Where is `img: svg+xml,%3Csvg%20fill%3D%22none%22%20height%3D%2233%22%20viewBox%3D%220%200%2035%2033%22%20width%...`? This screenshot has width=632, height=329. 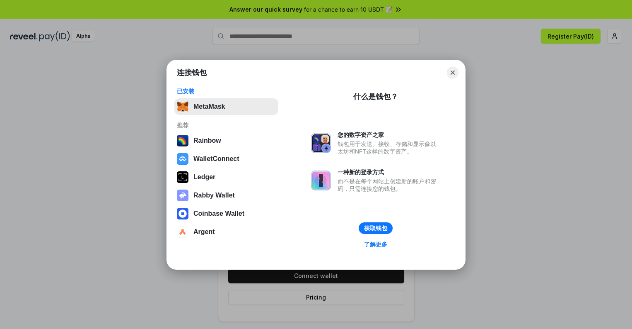
img: svg+xml,%3Csvg%20fill%3D%22none%22%20height%3D%2233%22%20viewBox%3D%220%200%2035%2033%22%20width%... is located at coordinates (183, 107).